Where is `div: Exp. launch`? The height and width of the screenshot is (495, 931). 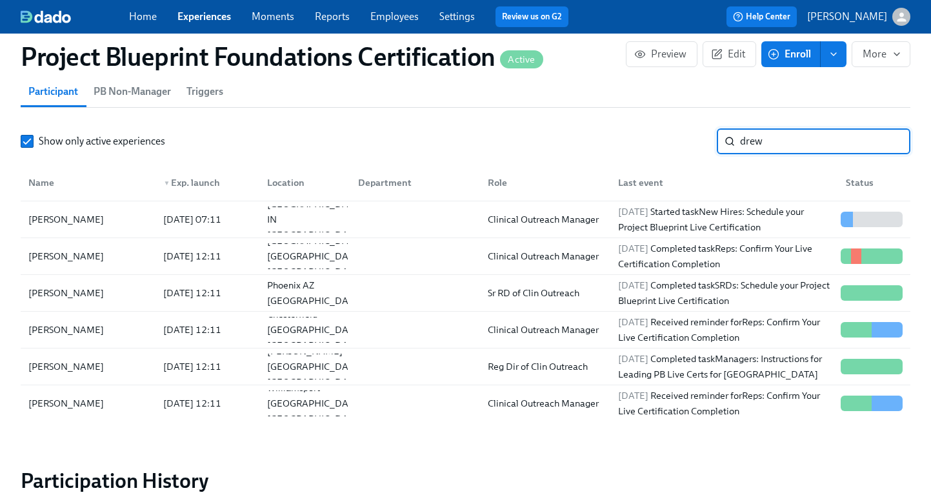
div: Exp. launch is located at coordinates (207, 183).